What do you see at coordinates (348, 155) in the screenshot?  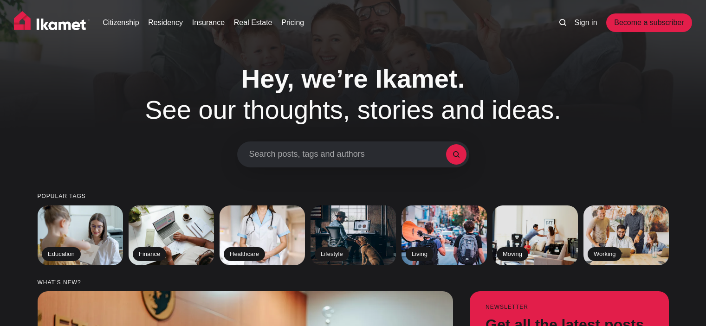 I see `span: Search posts, tags and authors` at bounding box center [348, 155].